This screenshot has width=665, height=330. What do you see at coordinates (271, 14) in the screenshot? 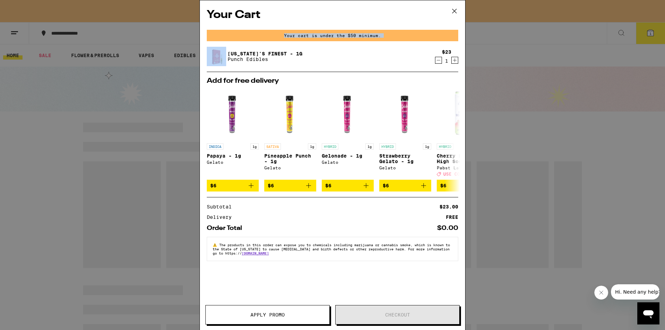
I see `img: Vector.png` at bounding box center [271, 14].